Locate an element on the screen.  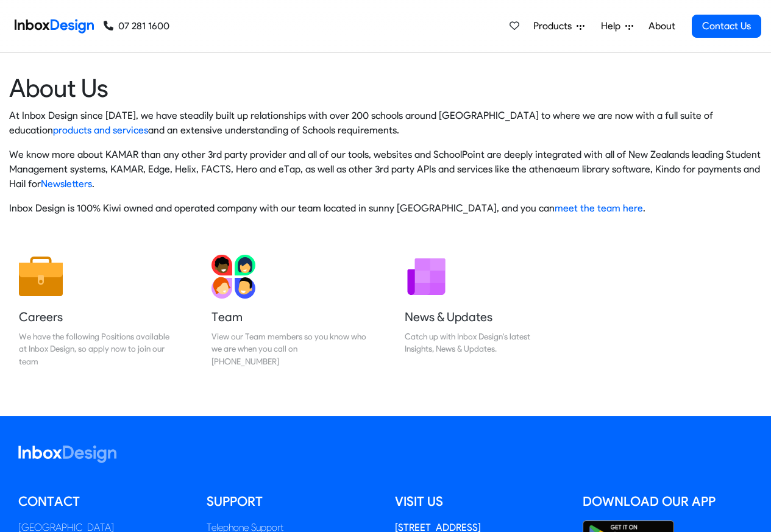
a: Contact Us is located at coordinates (727, 27).